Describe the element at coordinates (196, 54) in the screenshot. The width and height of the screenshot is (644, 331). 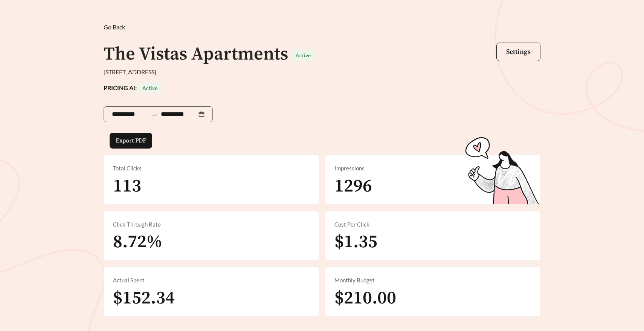
I see `h1: The Vistas Apartments` at that location.